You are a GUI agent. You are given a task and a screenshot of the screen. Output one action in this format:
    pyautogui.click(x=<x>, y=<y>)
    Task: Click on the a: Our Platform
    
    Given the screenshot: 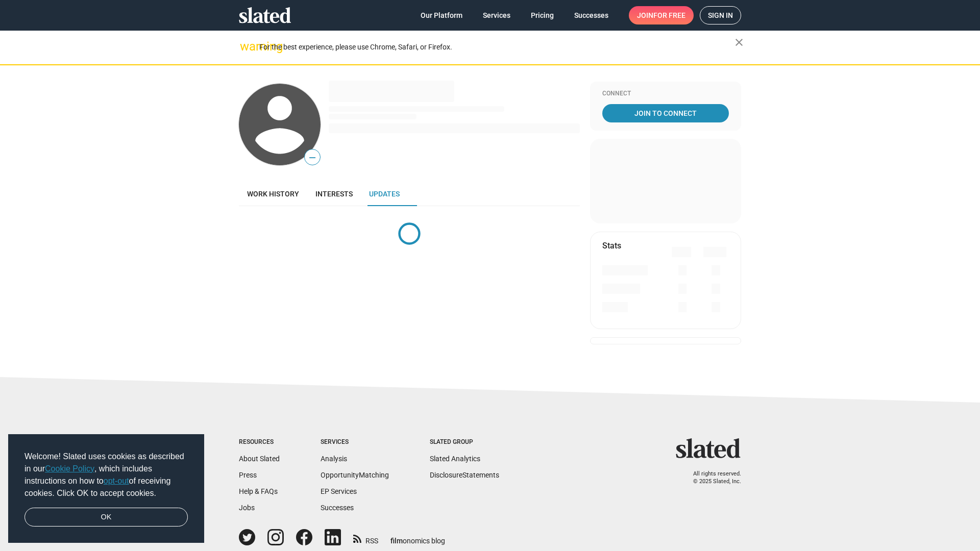 What is the action you would take?
    pyautogui.click(x=442, y=15)
    